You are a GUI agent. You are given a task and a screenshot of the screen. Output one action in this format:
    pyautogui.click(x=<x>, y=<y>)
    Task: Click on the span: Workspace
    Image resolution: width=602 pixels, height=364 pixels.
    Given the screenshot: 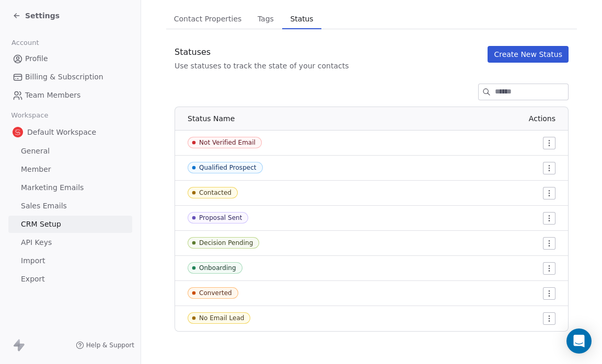 What is the action you would take?
    pyautogui.click(x=30, y=116)
    